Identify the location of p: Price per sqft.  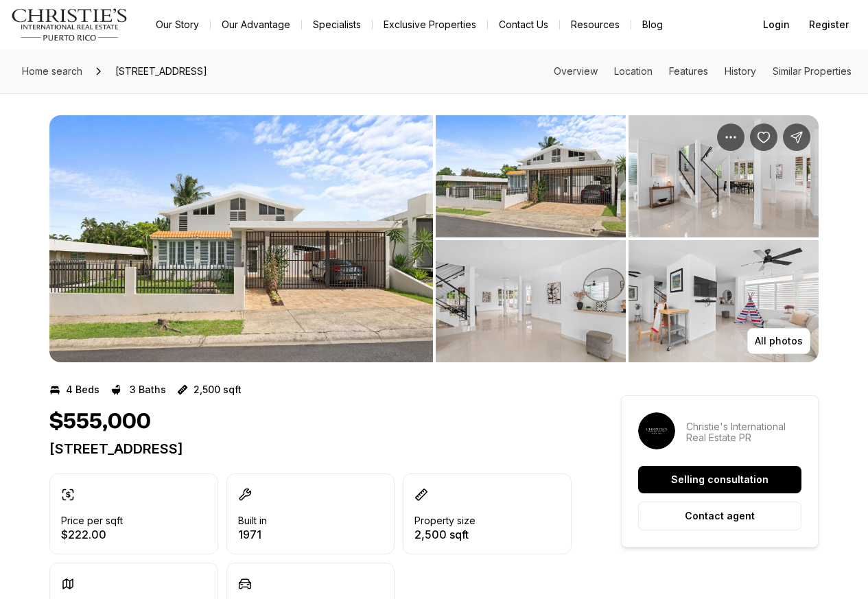
(92, 521).